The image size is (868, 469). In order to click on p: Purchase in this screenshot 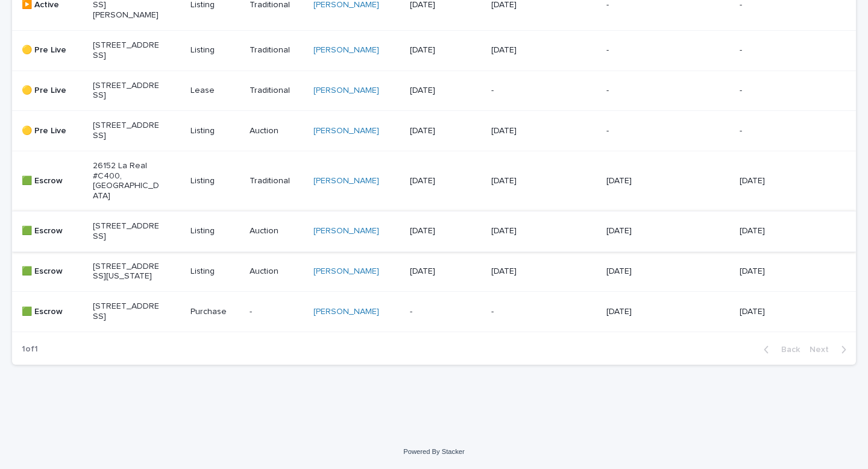, I will do `click(214, 311)`.